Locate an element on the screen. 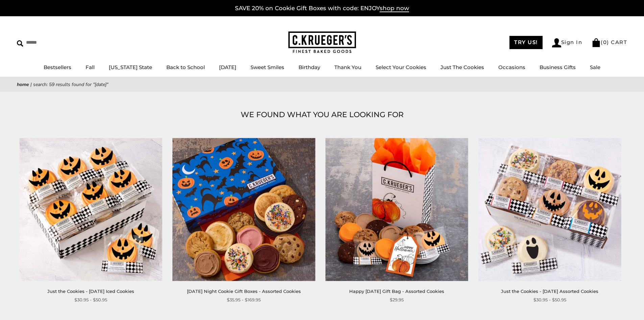 The width and height of the screenshot is (644, 320). a: Happy Halloween Gift Bag - Assorted Cookies is located at coordinates (396, 209).